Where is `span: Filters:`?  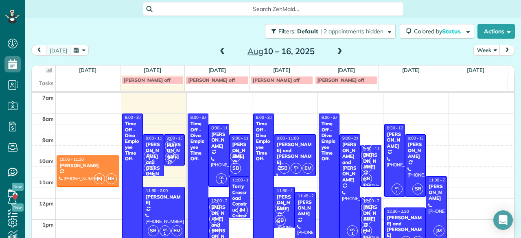
span: Filters: is located at coordinates (287, 31).